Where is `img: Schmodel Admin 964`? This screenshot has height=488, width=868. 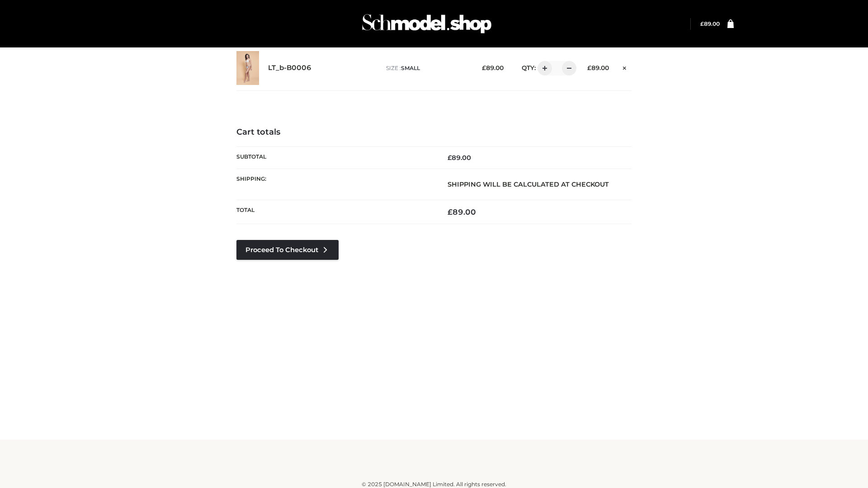
img: Schmodel Admin 964 is located at coordinates (427, 24).